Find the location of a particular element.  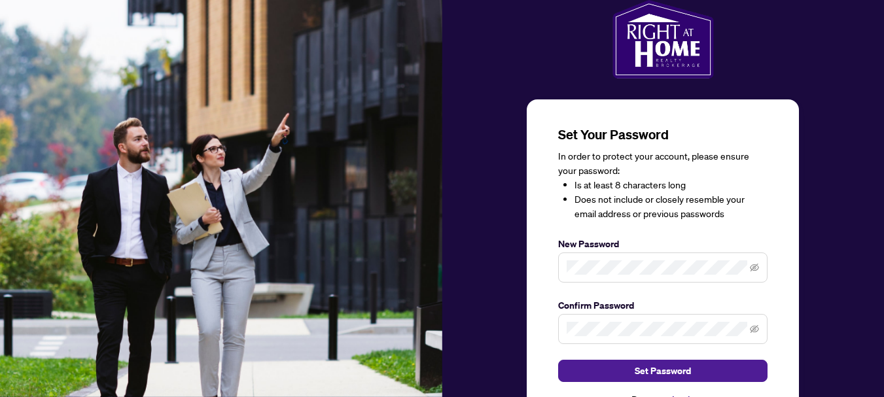

div: In order to protect your account, please ensure your password: is located at coordinates (663, 185).